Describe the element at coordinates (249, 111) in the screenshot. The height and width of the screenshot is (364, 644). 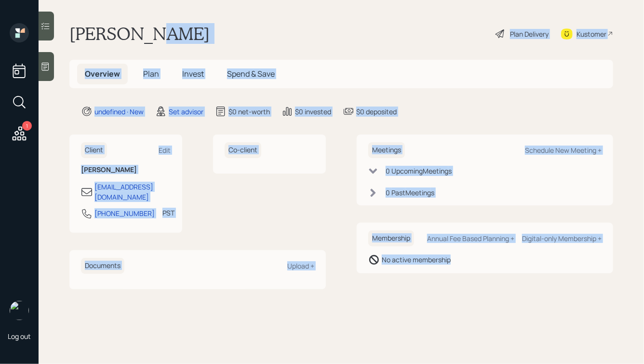
I see `div: $0 net-worth` at that location.